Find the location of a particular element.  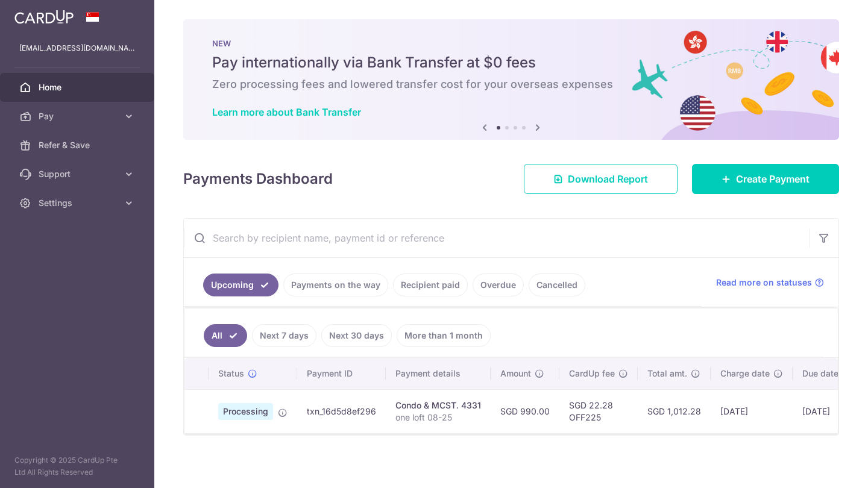

span: Amount is located at coordinates (515, 374).